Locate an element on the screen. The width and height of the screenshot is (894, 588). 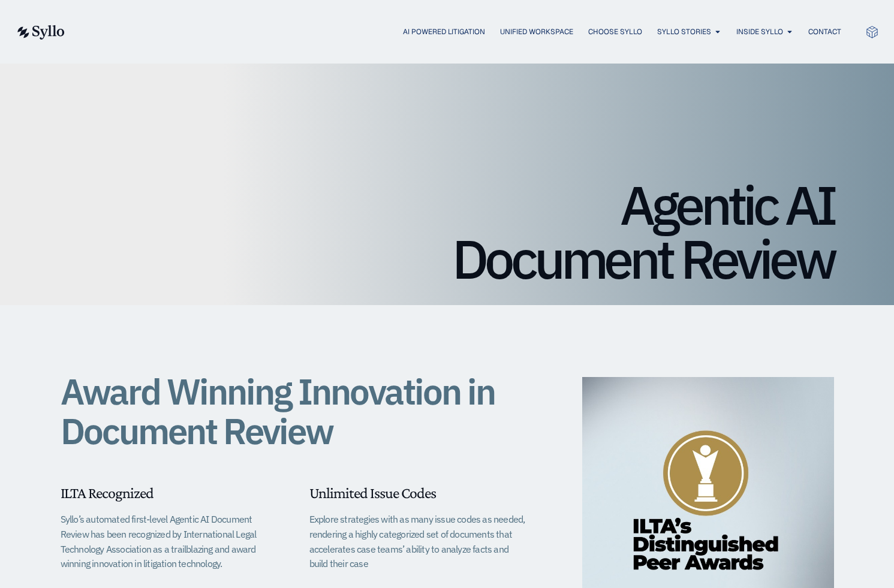
a: Contact is located at coordinates (824, 32).